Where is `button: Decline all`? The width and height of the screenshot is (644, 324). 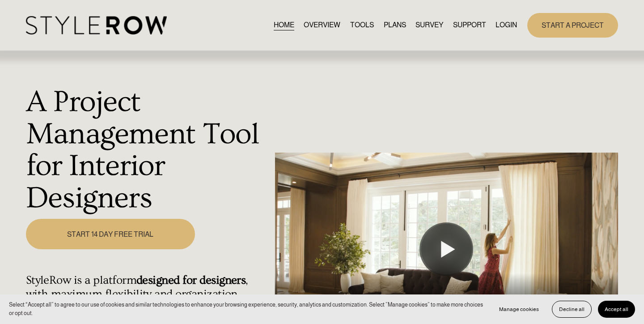
button: Decline all is located at coordinates (571, 309).